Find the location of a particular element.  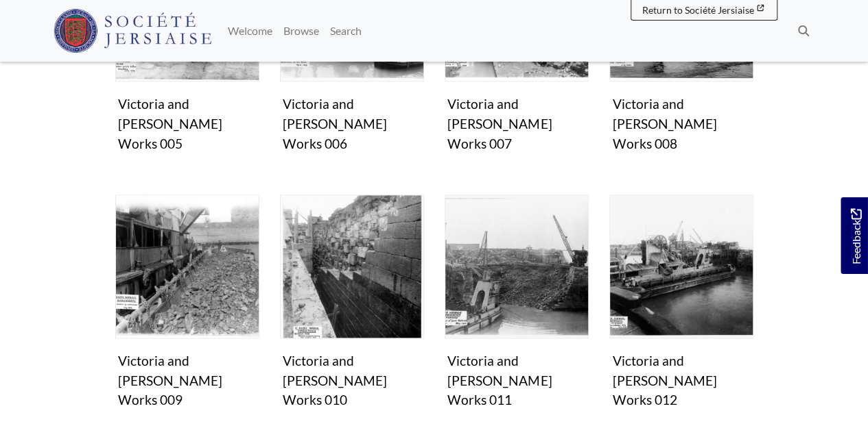

img: Société Jersiaise is located at coordinates (132, 31).